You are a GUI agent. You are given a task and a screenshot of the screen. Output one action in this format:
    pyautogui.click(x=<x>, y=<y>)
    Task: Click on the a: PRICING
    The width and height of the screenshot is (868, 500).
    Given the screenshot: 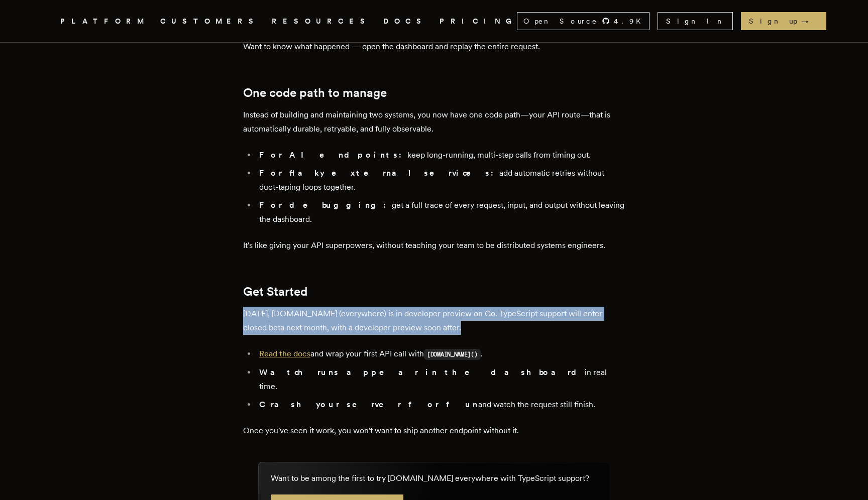 What is the action you would take?
    pyautogui.click(x=478, y=21)
    